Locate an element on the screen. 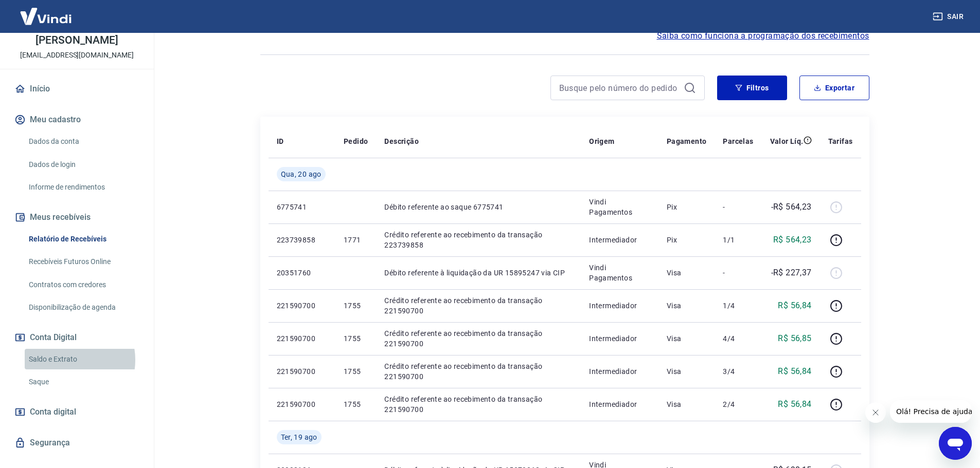  p: 1/4 is located at coordinates (737, 306).